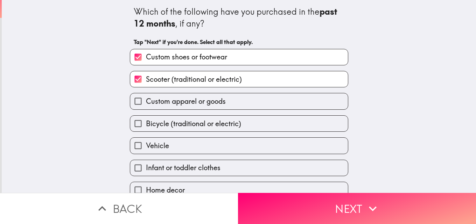 The width and height of the screenshot is (476, 224). What do you see at coordinates (239, 101) in the screenshot?
I see `button: Custom apparel or goods` at bounding box center [239, 101].